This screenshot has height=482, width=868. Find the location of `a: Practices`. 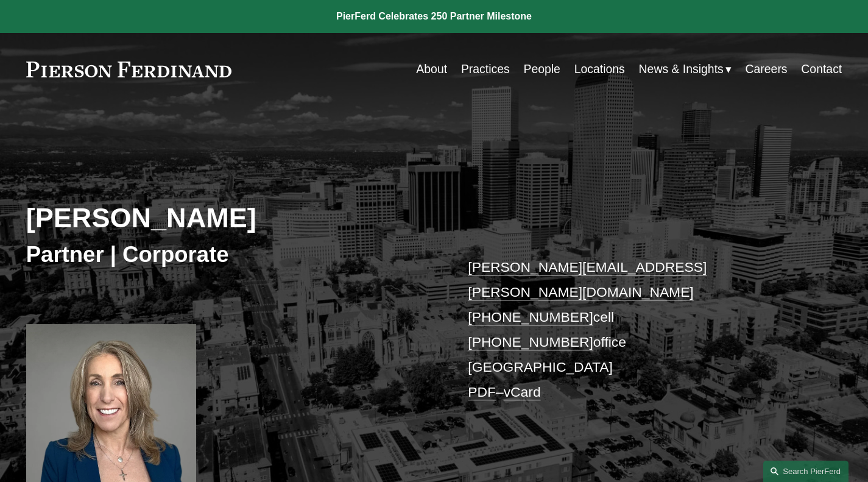

a: Practices is located at coordinates (485, 69).